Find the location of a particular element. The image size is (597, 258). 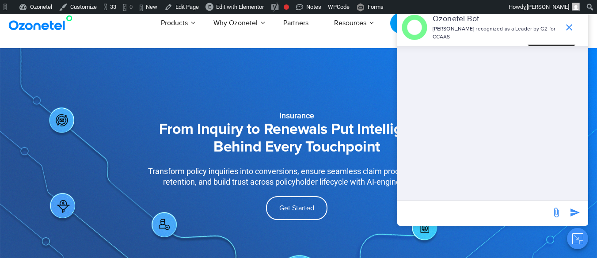

div: Insurance is located at coordinates (297, 116).